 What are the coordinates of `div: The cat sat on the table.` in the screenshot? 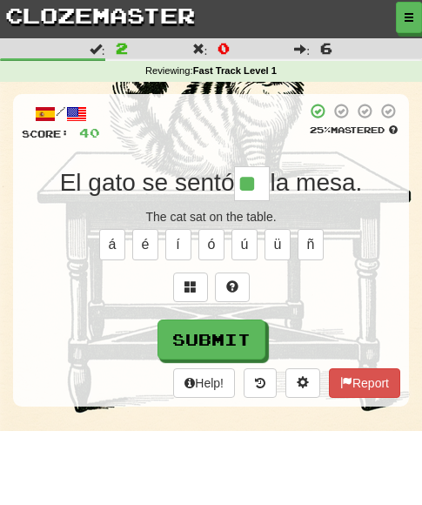 It's located at (211, 217).